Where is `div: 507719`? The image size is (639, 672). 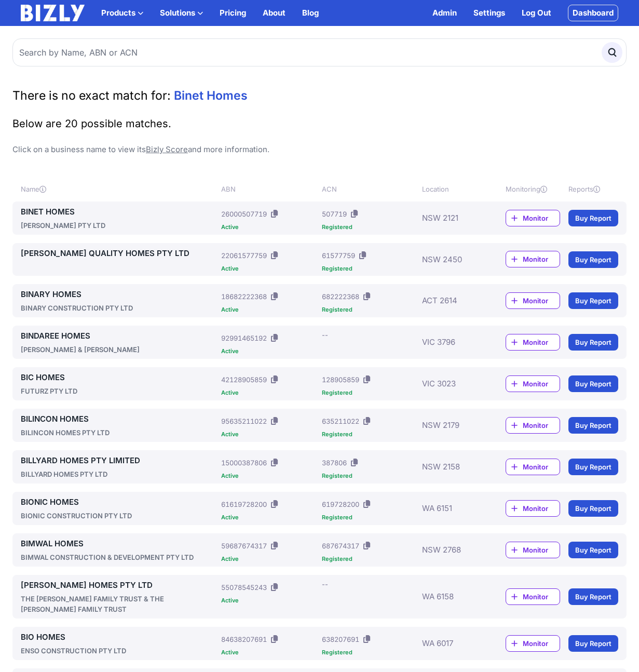 div: 507719 is located at coordinates (335, 214).